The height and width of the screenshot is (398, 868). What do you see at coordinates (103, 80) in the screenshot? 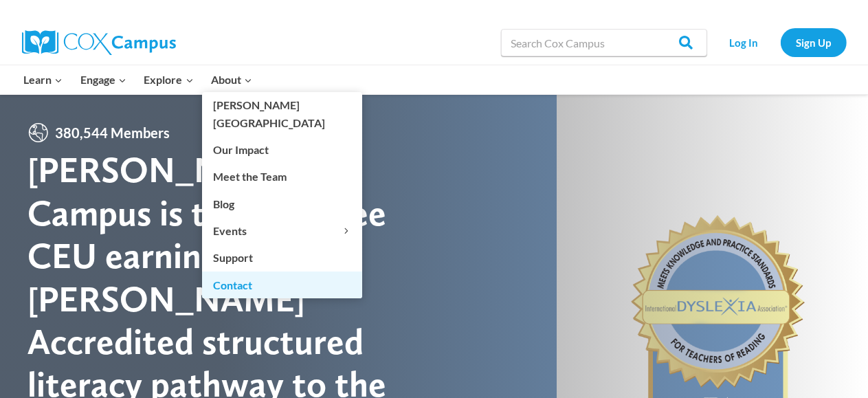
I see `button: Child menu of Engage` at bounding box center [103, 80].